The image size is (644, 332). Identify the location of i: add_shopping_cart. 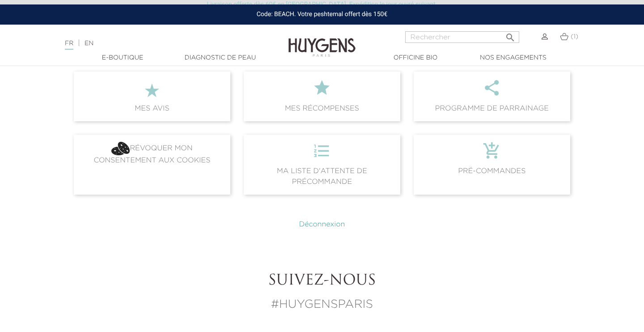
(492, 154).